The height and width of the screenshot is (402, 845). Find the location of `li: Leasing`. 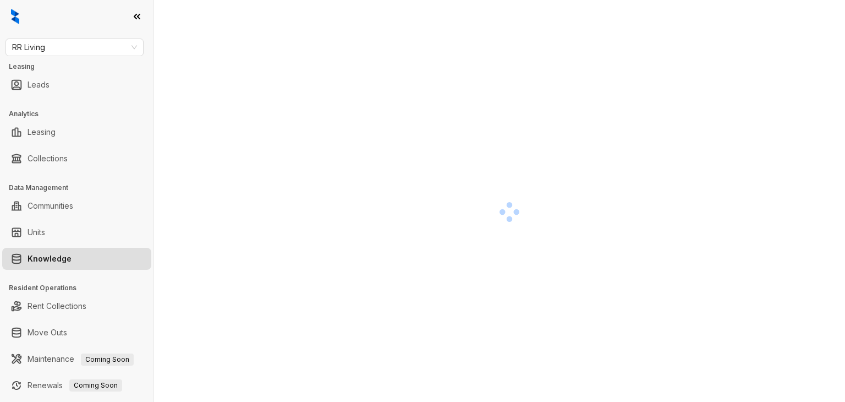

li: Leasing is located at coordinates (76, 132).